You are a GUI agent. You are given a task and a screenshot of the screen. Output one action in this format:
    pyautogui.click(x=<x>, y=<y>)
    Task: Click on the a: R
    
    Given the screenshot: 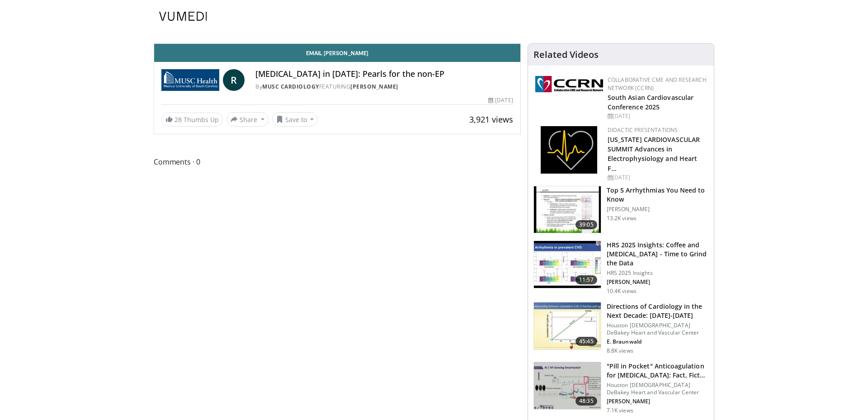 What is the action you would take?
    pyautogui.click(x=233, y=80)
    